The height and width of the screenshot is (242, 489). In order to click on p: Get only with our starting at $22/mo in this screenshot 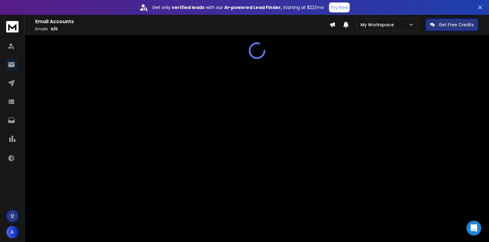, I will do `click(238, 7)`.